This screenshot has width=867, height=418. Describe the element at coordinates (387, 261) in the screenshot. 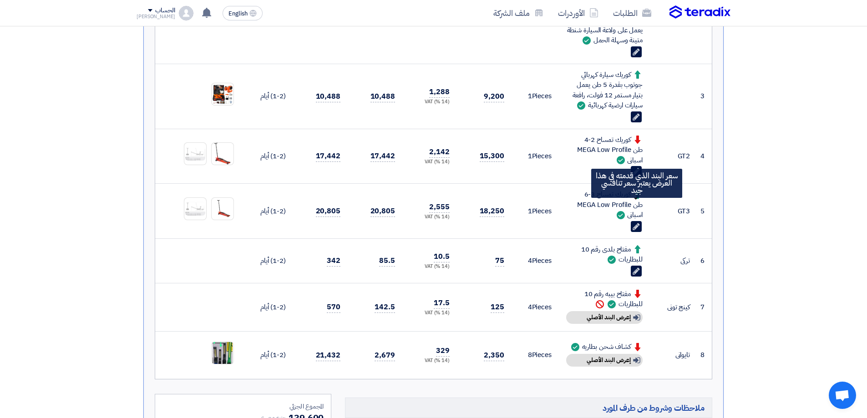

I see `span: 85.5` at that location.